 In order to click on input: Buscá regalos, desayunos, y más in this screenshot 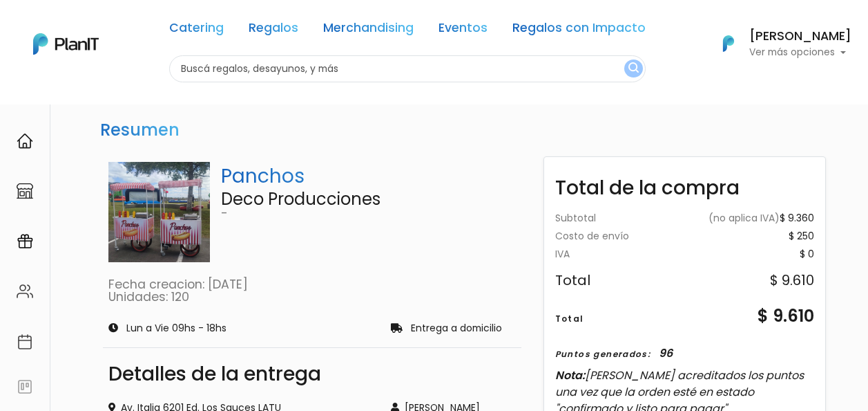, I will do `click(408, 68)`.